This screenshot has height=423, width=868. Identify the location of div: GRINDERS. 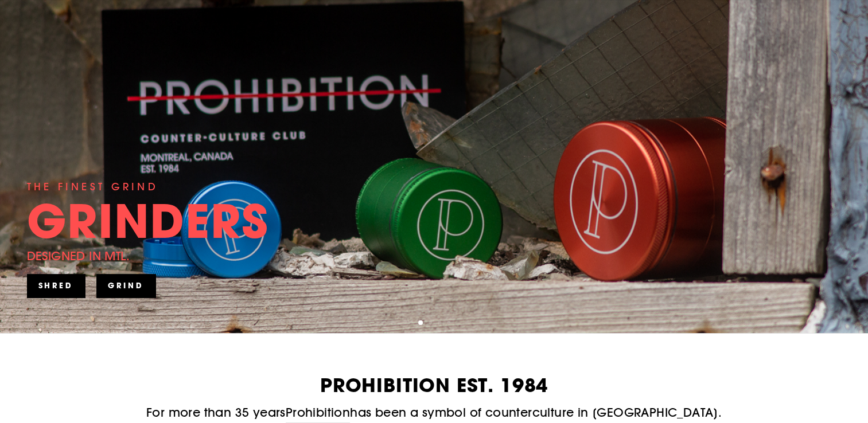
(148, 221).